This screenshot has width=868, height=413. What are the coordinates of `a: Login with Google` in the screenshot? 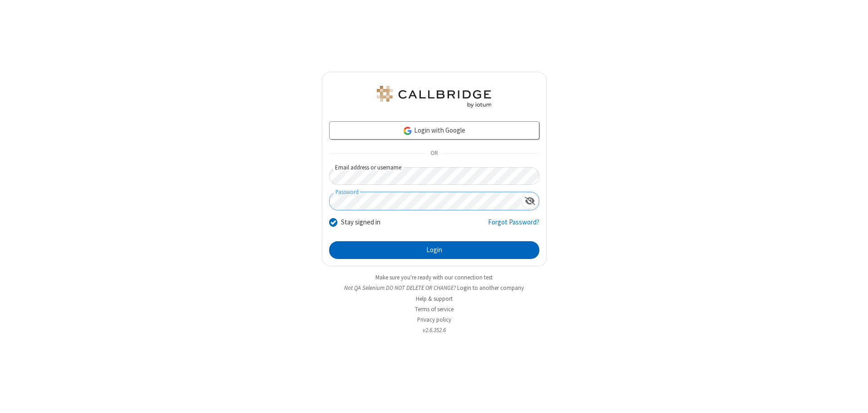 It's located at (434, 130).